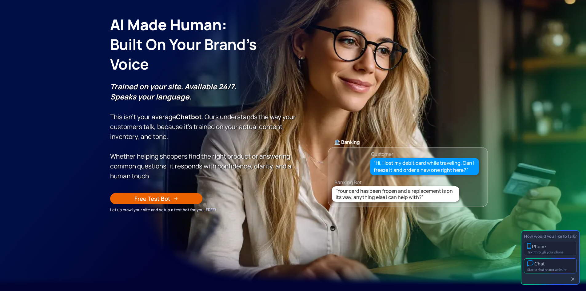 This screenshot has height=291, width=586. What do you see at coordinates (203, 44) in the screenshot?
I see `h1: AI Made Human: ‍` at bounding box center [203, 44].